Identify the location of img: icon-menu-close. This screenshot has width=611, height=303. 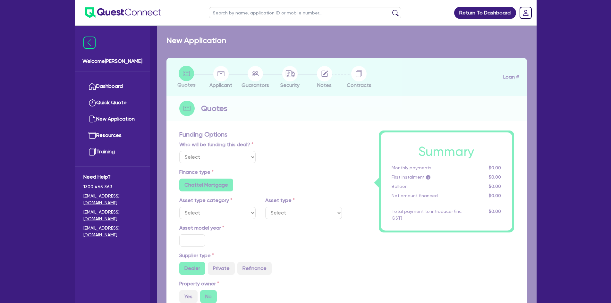
(90, 43).